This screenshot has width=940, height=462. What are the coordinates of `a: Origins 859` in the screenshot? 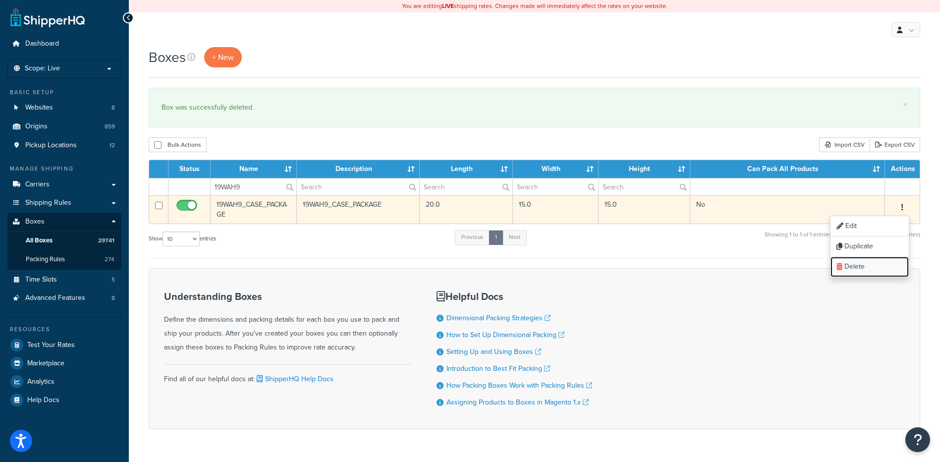 It's located at (64, 126).